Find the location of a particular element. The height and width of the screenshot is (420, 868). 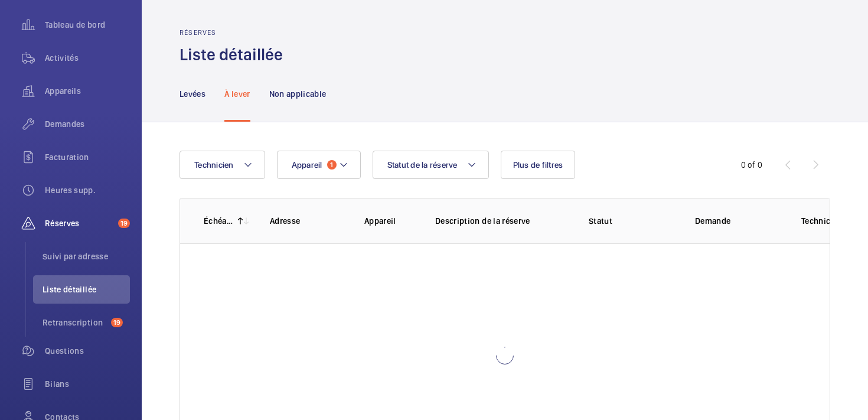

p: À lever is located at coordinates (237, 94).